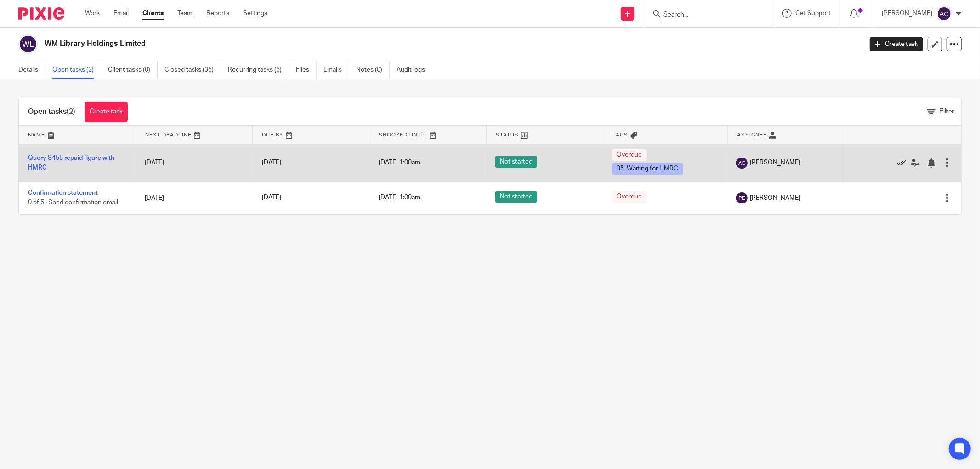  I want to click on a: Audit logs, so click(414, 70).